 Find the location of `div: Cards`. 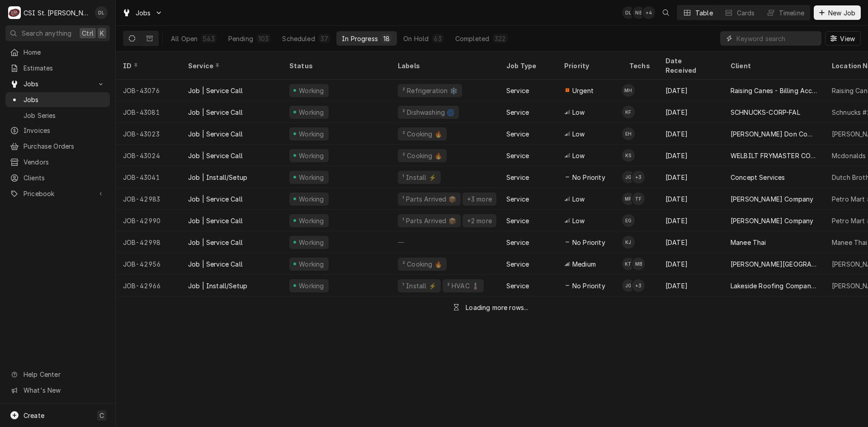

div: Cards is located at coordinates (746, 12).